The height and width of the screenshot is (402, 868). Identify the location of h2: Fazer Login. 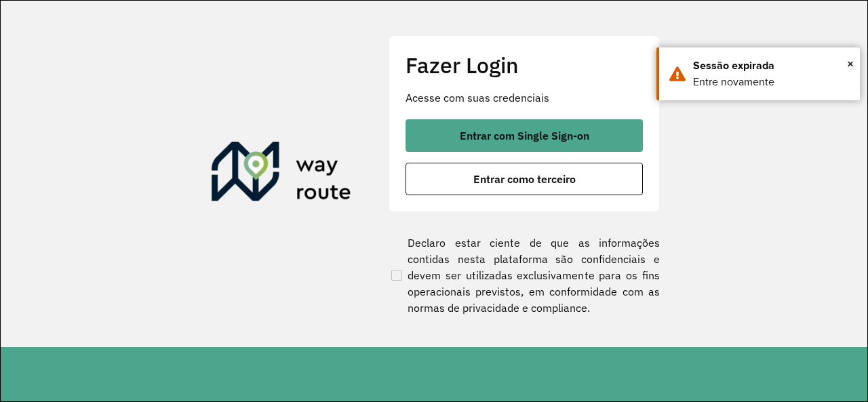
(524, 65).